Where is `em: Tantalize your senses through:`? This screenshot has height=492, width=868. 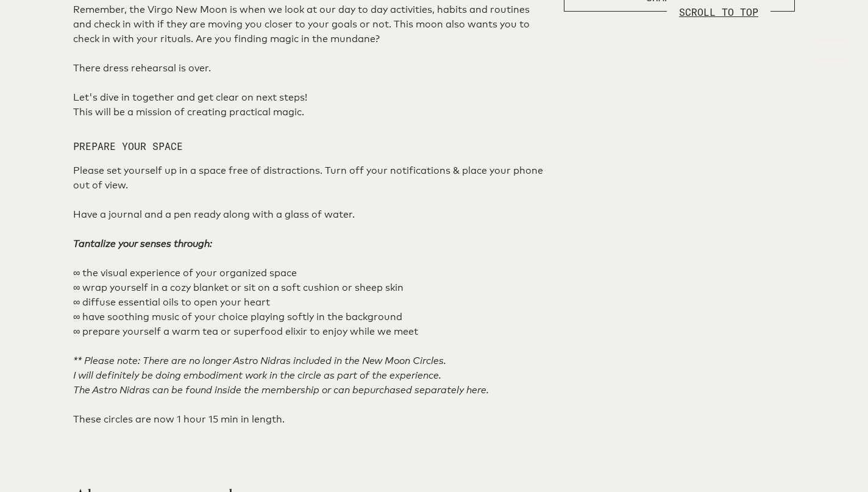
em: Tantalize your senses through: is located at coordinates (143, 243).